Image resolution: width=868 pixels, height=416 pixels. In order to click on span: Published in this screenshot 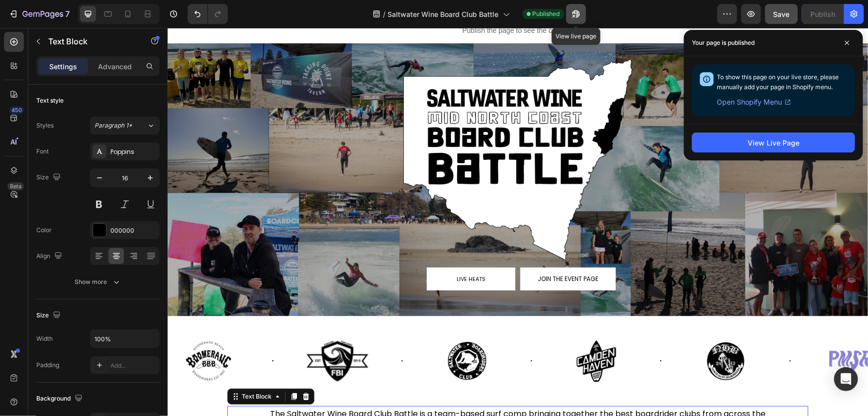, I will do `click(546, 14)`.